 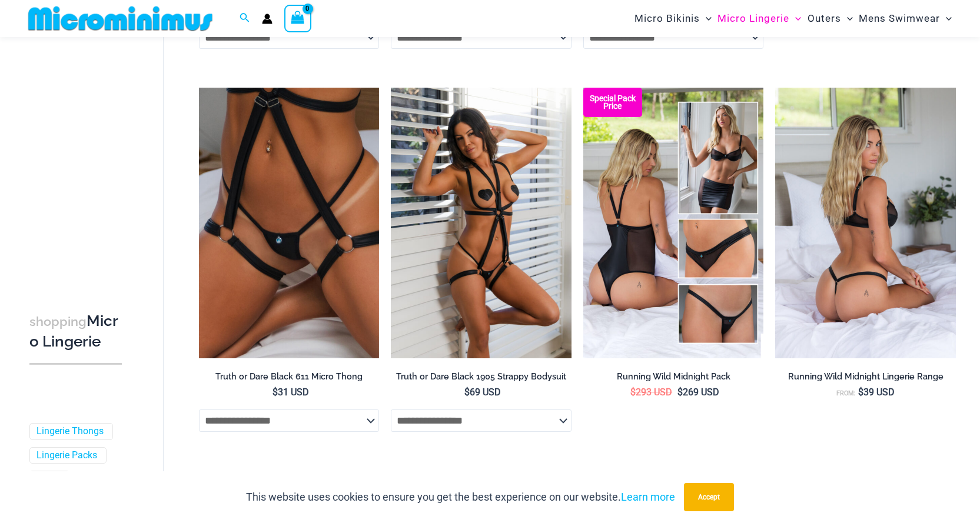 What do you see at coordinates (673, 376) in the screenshot?
I see `h2: Running Wild Midnight Pack` at bounding box center [673, 376].